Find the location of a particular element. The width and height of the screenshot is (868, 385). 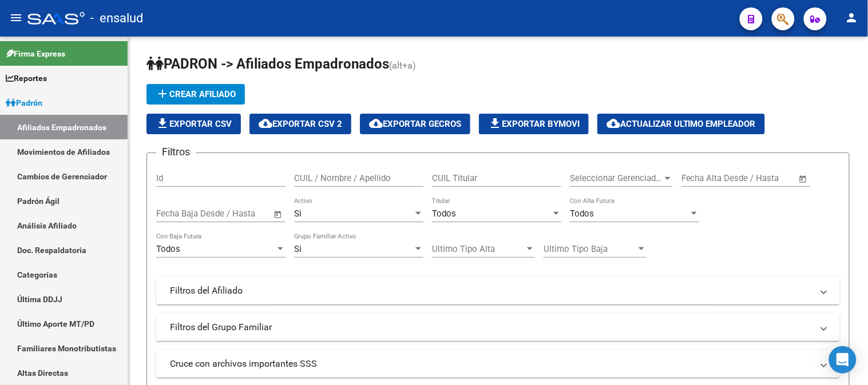

mat-panel-title: Cruce con archivos importantes SSS is located at coordinates (491, 364).